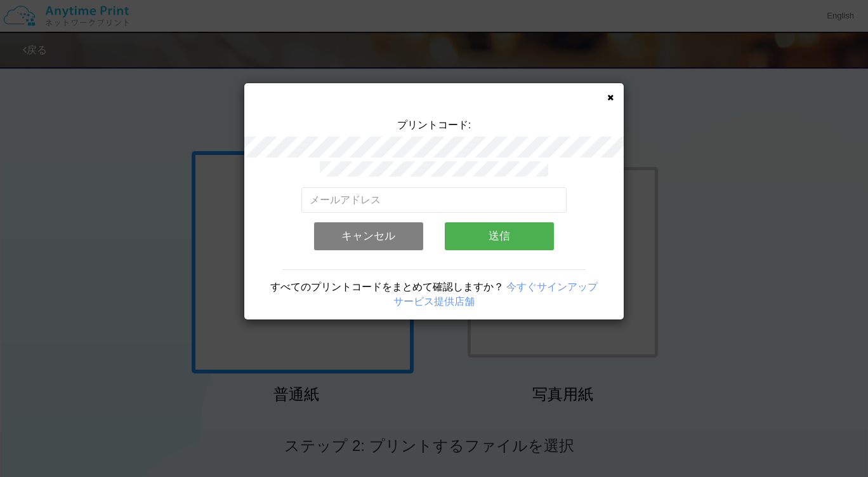  I want to click on a: サービス提供店舗, so click(434, 301).